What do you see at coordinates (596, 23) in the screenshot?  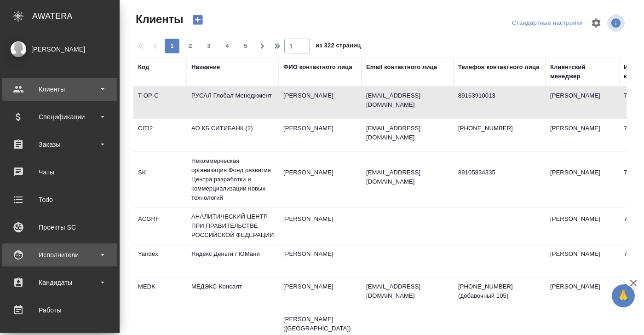 I see `span: Настроить таблицу` at bounding box center [596, 23].